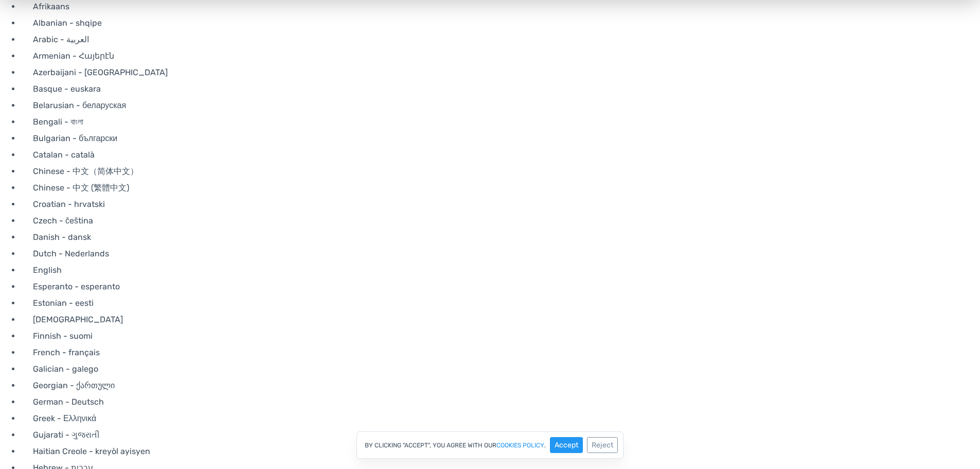  Describe the element at coordinates (500, 287) in the screenshot. I see `a: Esperanto - esperanto` at that location.